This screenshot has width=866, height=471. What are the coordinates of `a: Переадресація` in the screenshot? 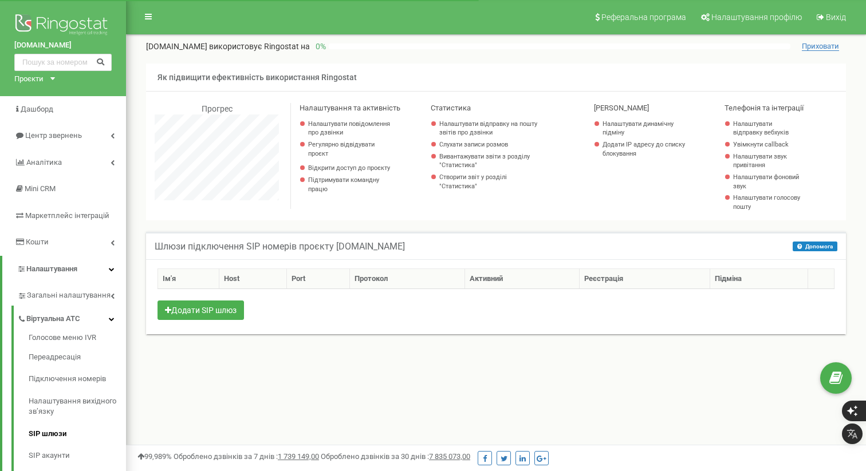 It's located at (77, 357).